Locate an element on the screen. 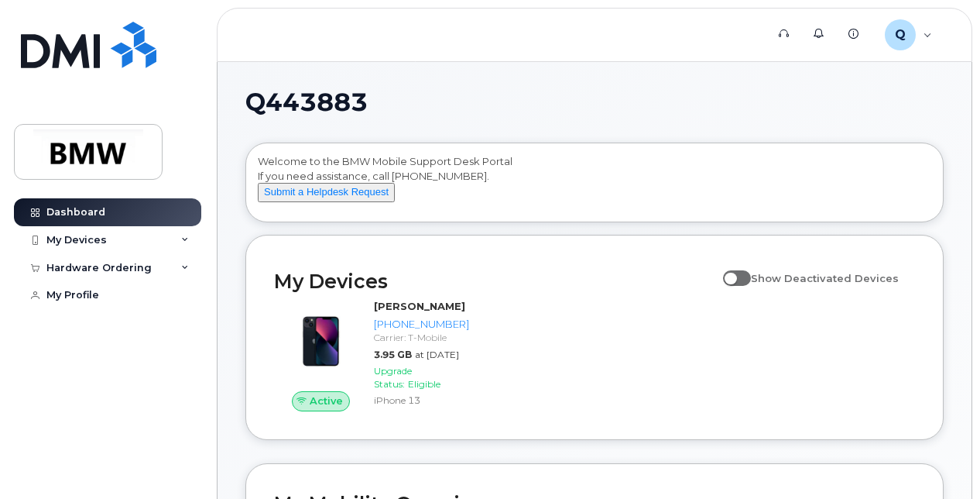  img: image20231002-3703462-1ig824h.jpeg is located at coordinates (321, 341).